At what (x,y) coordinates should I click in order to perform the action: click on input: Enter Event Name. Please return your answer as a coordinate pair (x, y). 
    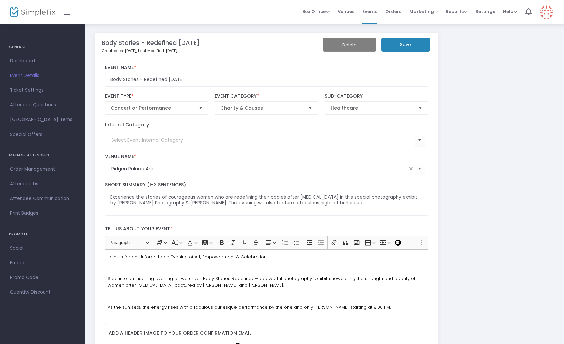
    Looking at the image, I should click on (267, 80).